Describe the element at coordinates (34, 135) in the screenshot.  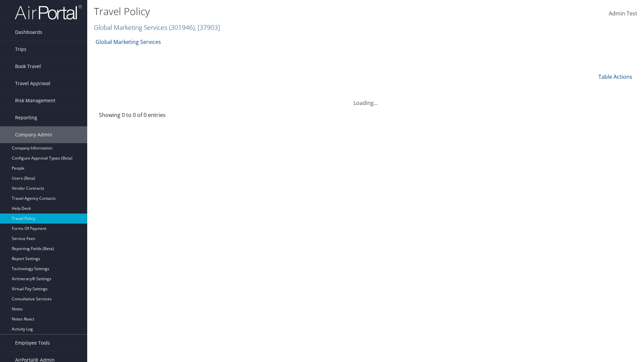
I see `span: Company Admin` at that location.